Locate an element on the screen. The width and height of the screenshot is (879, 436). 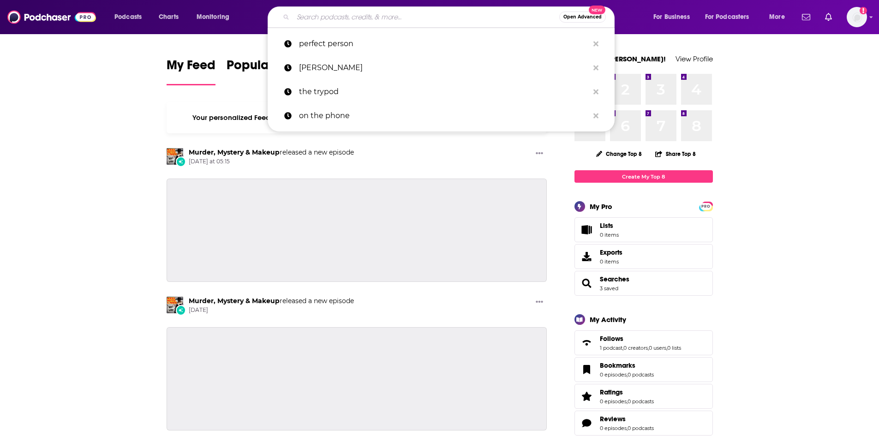
a: Lists is located at coordinates (644, 230).